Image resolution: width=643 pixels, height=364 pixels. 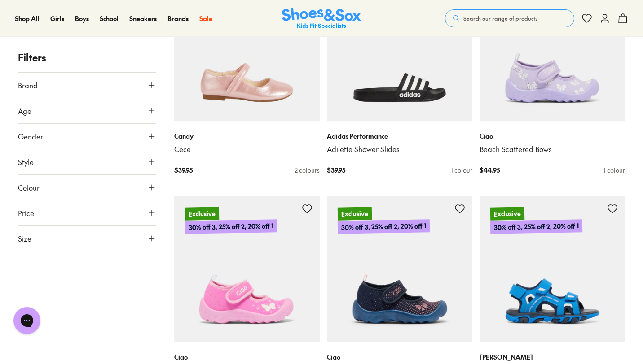 I want to click on button: Price, so click(x=87, y=213).